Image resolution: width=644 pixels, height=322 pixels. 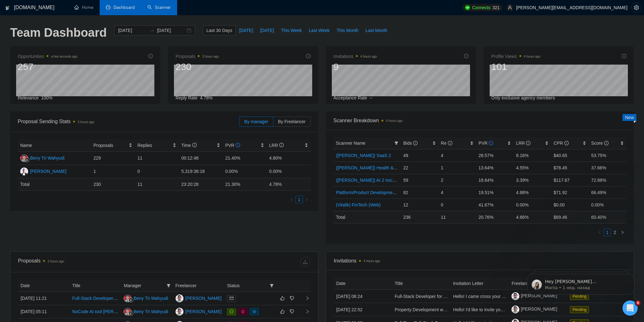 What do you see at coordinates (244, 159) in the screenshot?
I see `td: 21.40%` at bounding box center [244, 159].